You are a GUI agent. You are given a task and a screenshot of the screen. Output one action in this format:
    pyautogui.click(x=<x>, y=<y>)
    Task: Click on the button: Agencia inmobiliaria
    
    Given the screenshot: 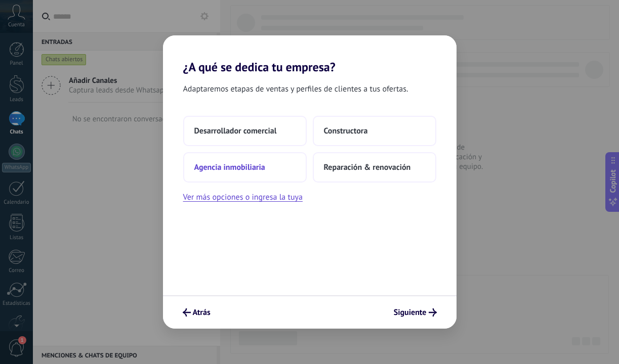 What is the action you would take?
    pyautogui.click(x=245, y=167)
    